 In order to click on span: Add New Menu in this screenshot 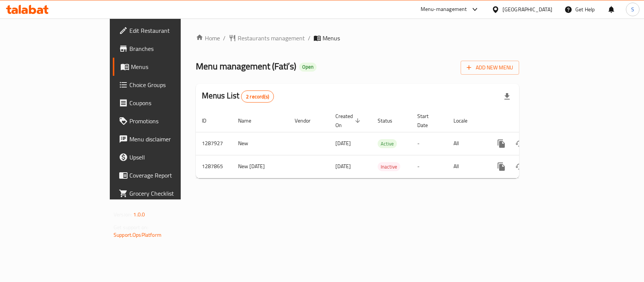, I will do `click(490, 68)`.